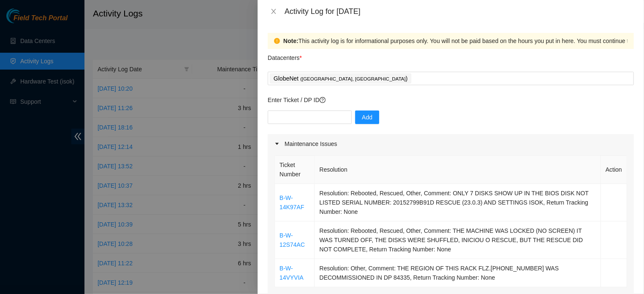  I want to click on span: question-circle, so click(322, 100).